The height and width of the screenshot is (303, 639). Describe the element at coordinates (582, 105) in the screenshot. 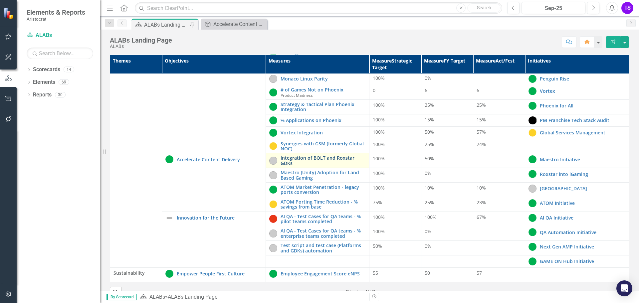

I see `a: Phoenix for All` at that location.